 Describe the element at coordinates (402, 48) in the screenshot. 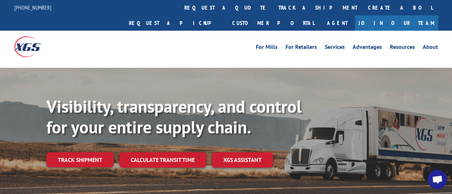

I see `a: Resources` at that location.